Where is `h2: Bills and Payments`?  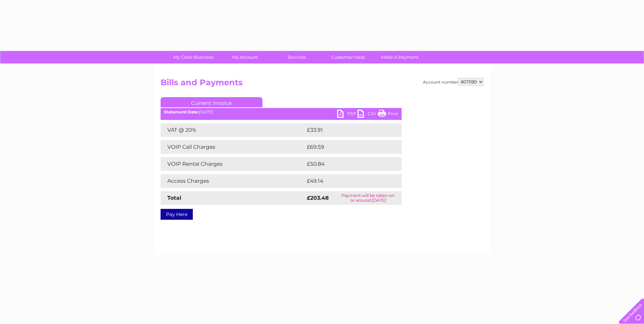 h2: Bills and Payments is located at coordinates (322, 84).